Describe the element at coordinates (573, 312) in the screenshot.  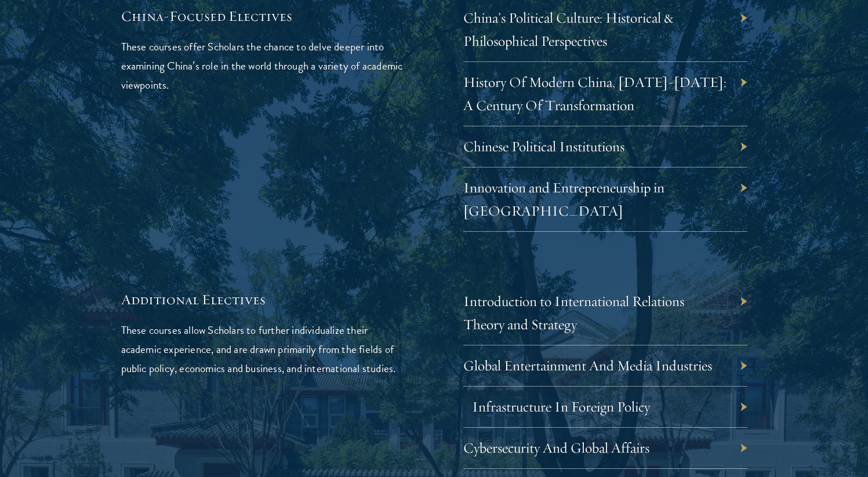
I see `a: Introduction to International Relations Theory and Strategy` at that location.